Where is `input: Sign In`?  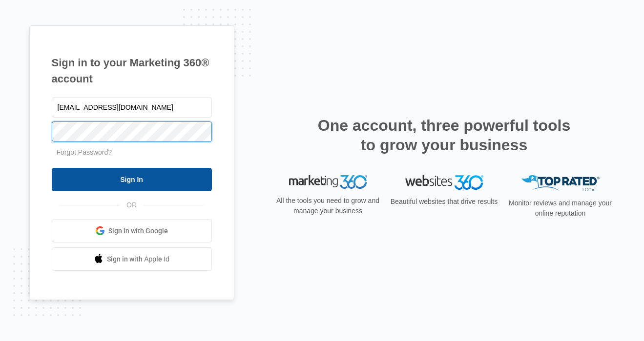
input: Sign In is located at coordinates (132, 180).